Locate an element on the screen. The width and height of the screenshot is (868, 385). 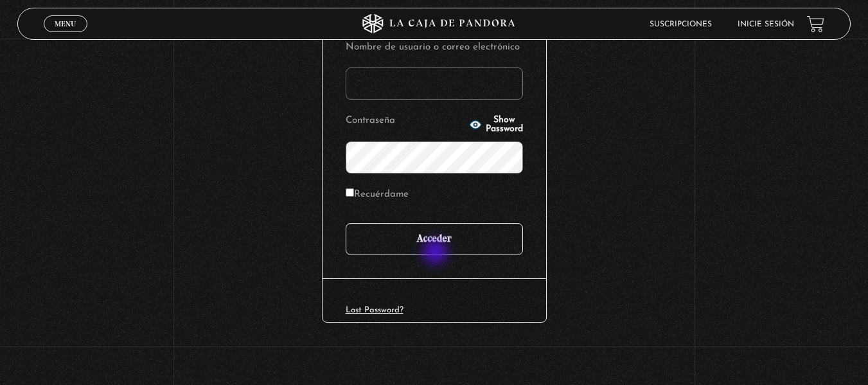
input: Recuérdame is located at coordinates (350, 192).